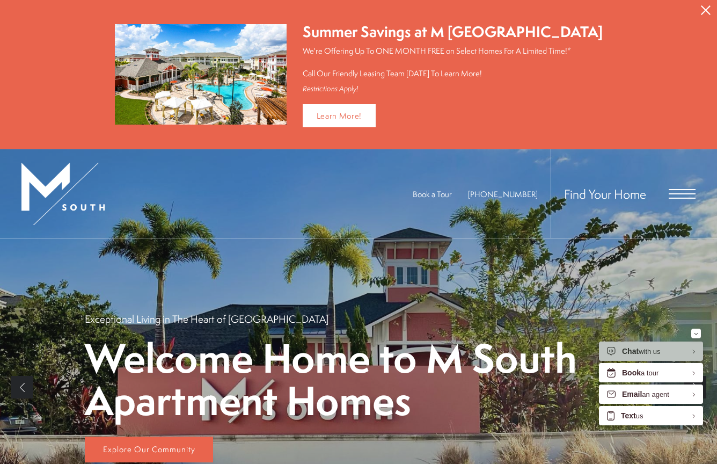  What do you see at coordinates (63, 194) in the screenshot?
I see `img: MSouth` at bounding box center [63, 194].